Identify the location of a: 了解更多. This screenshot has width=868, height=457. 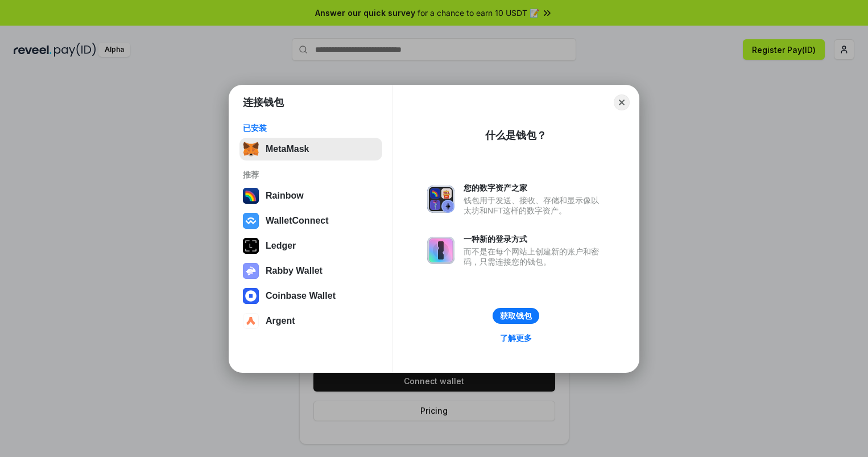
(516, 338).